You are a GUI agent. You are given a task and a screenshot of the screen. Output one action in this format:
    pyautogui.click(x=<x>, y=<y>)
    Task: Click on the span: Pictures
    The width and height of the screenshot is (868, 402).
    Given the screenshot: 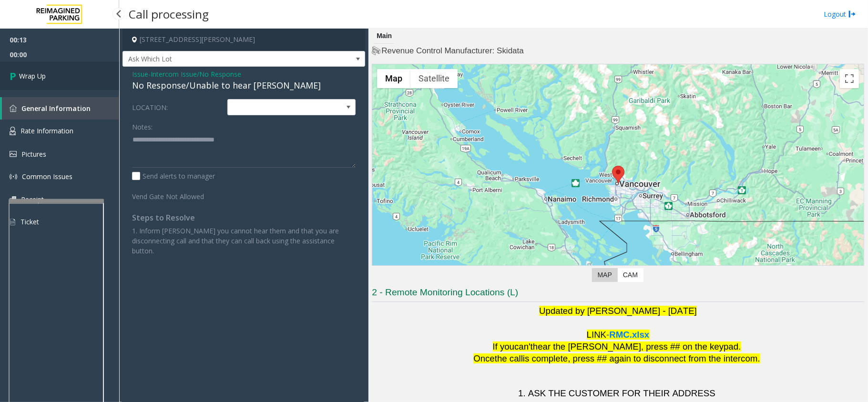 What is the action you would take?
    pyautogui.click(x=34, y=154)
    